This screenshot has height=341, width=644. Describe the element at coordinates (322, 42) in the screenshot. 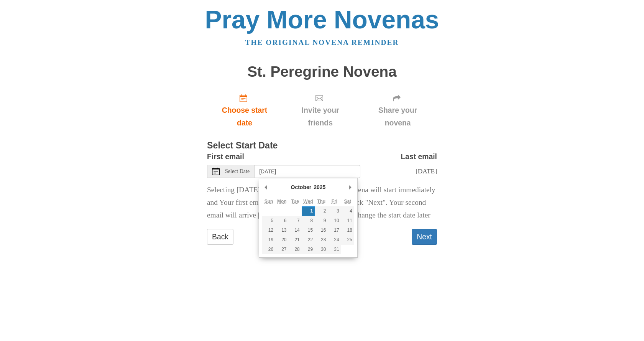

I see `a: The original novena reminder` at that location.